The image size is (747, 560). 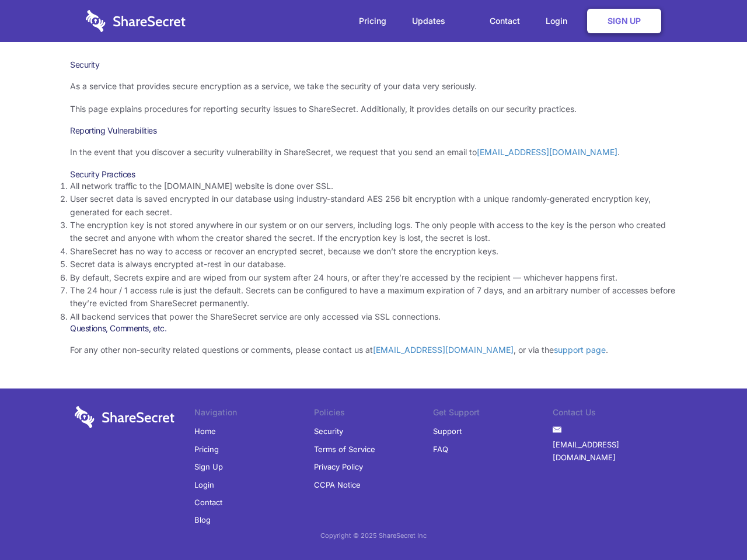 I want to click on li: User secret data is saved encrypted in our database using industry-standard AES 256 bit encryptio..., so click(x=373, y=206).